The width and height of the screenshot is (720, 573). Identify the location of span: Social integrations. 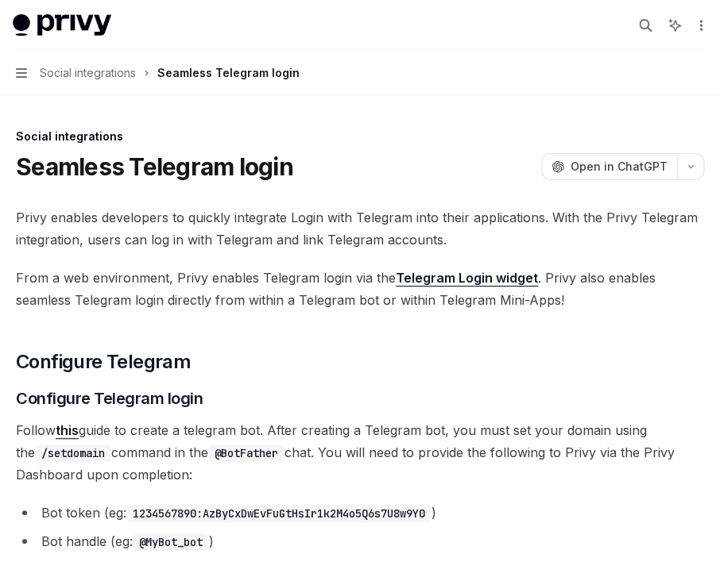
(87, 73).